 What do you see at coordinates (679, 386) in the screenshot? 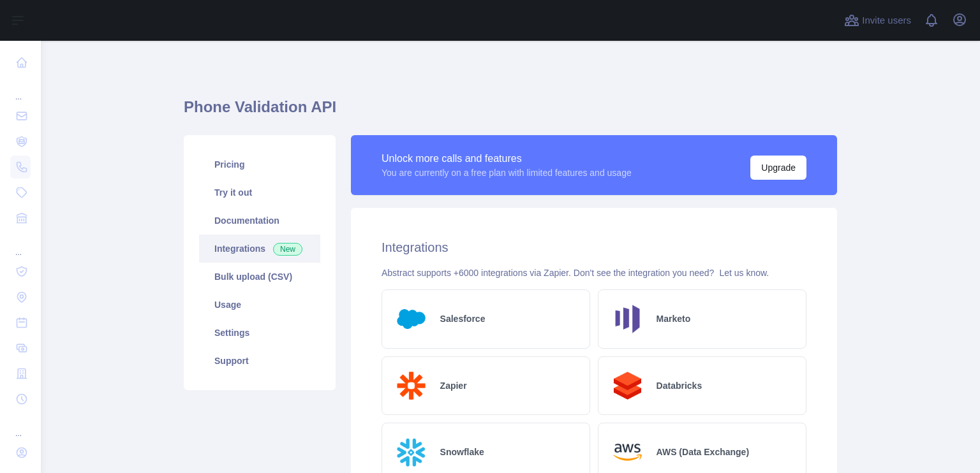
I see `h2: Databricks` at bounding box center [679, 386].